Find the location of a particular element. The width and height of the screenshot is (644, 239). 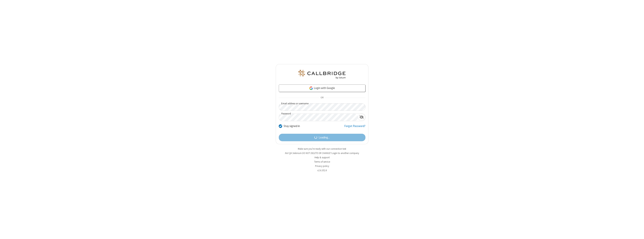

button: Loading... is located at coordinates (322, 138).